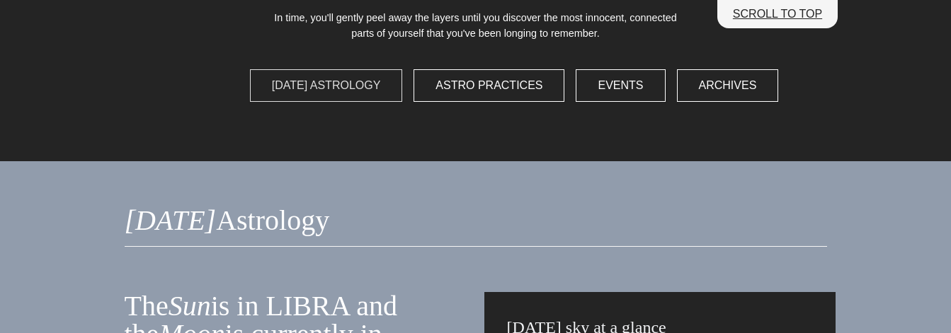  I want to click on span: Astro Practices, so click(488, 86).